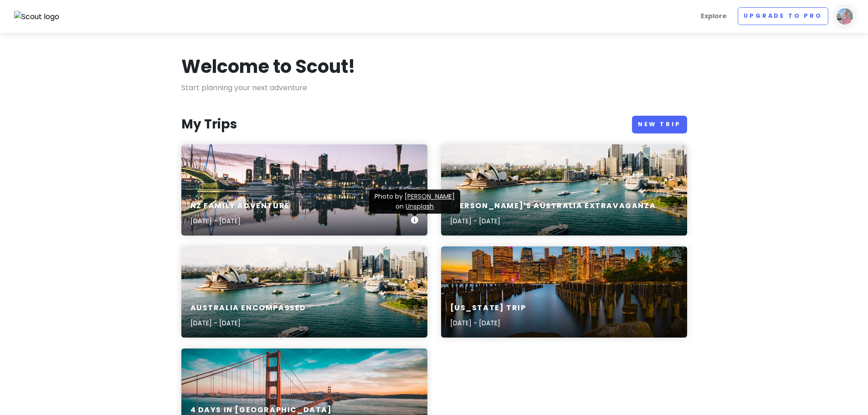 Image resolution: width=868 pixels, height=415 pixels. I want to click on img: Scout logo, so click(37, 17).